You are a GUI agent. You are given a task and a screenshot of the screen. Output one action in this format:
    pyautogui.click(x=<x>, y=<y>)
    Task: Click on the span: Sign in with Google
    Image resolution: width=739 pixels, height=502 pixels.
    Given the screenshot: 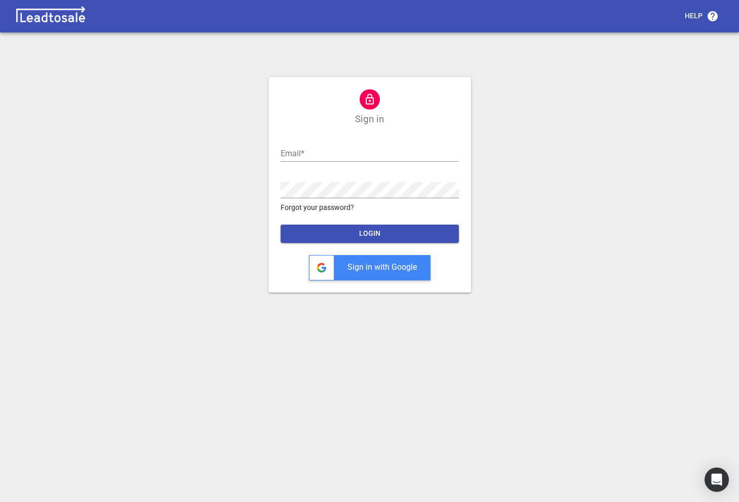 What is the action you would take?
    pyautogui.click(x=382, y=266)
    